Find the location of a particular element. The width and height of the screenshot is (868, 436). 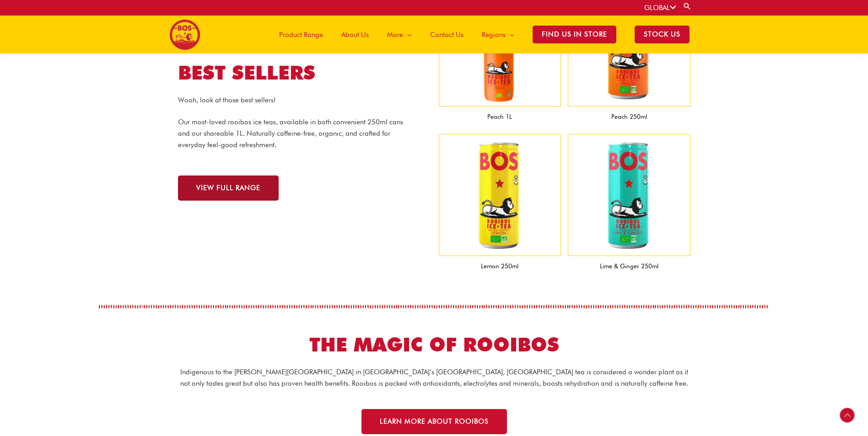

a: Contact Us is located at coordinates (447, 34).